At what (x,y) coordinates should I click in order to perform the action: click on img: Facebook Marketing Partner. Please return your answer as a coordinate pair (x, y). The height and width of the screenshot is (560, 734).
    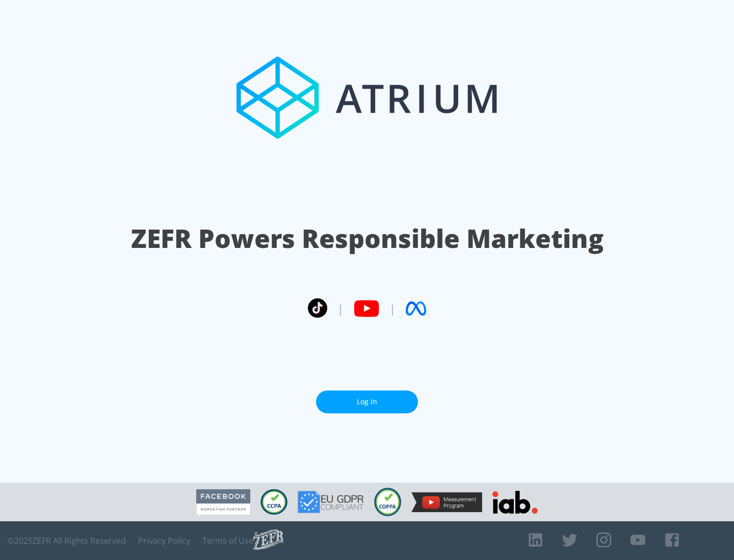
    Looking at the image, I should click on (224, 502).